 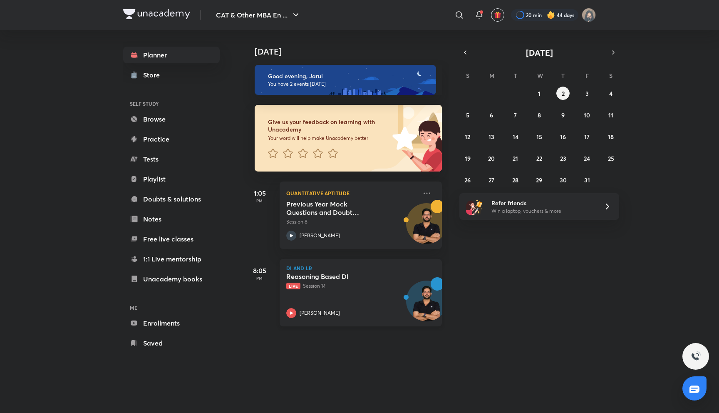 I want to click on button: October 14, 2025, so click(x=516, y=136).